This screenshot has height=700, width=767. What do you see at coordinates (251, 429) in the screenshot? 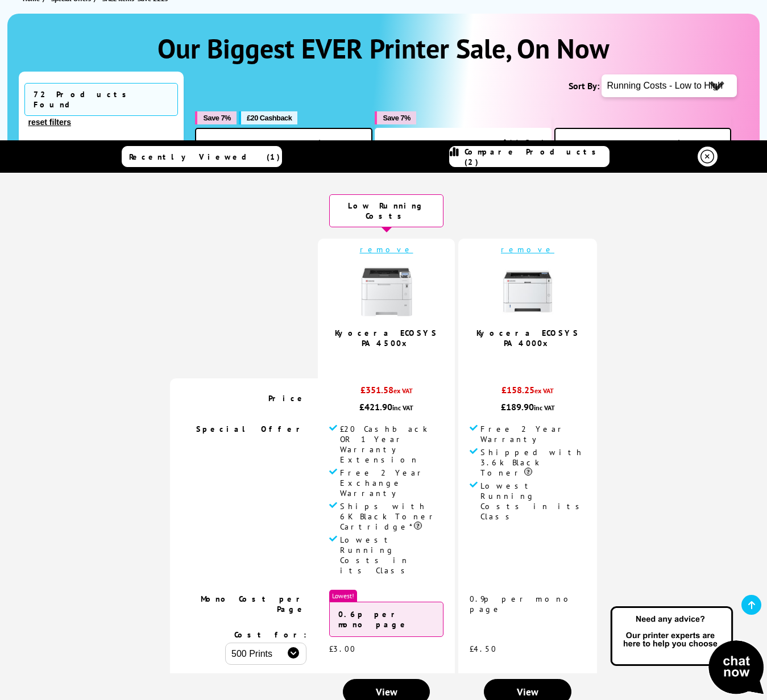
I see `span: Special Offer` at bounding box center [251, 429].